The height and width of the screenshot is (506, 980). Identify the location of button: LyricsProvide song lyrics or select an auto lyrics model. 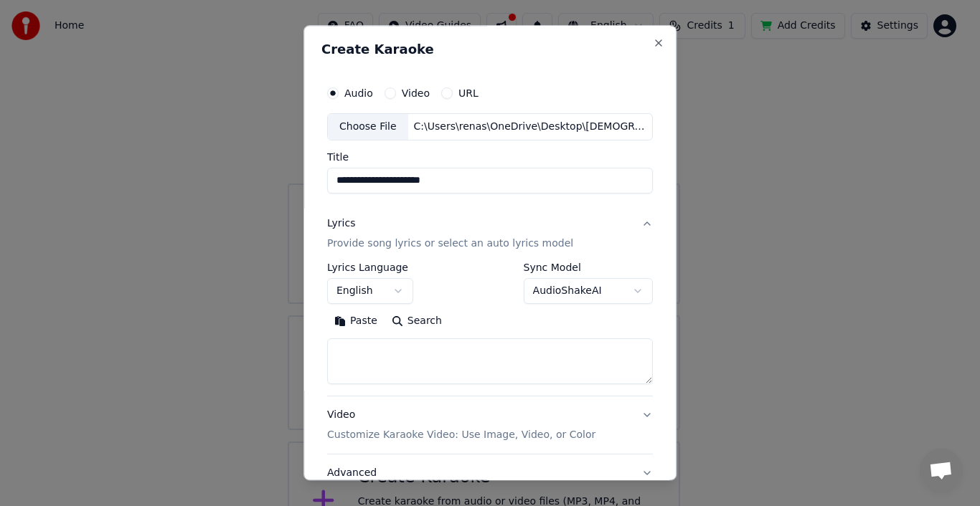
(490, 234).